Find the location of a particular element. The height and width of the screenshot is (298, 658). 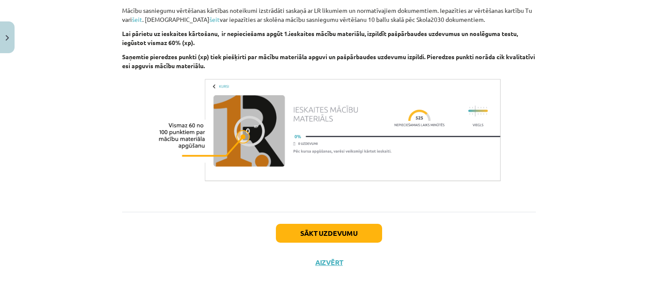

button: Aizvērt is located at coordinates (329, 262).